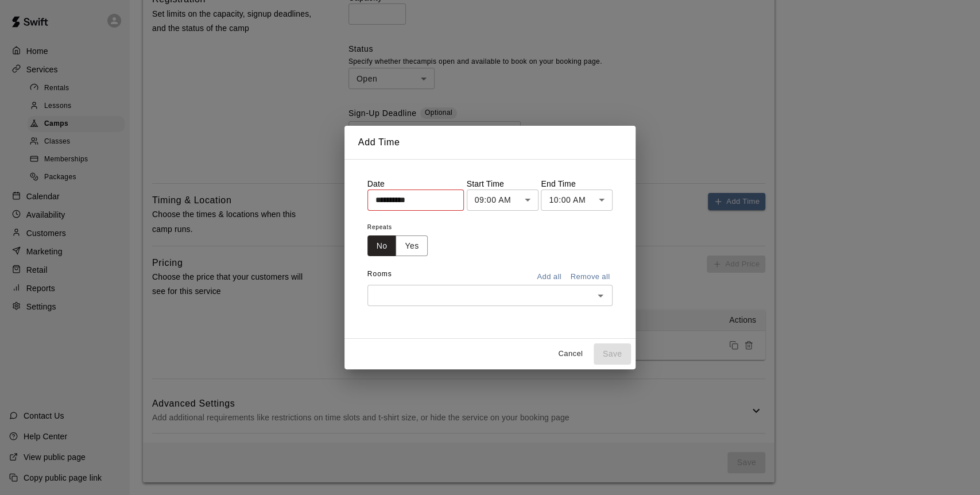 This screenshot has width=980, height=495. Describe the element at coordinates (549, 276) in the screenshot. I see `button: Add all` at that location.